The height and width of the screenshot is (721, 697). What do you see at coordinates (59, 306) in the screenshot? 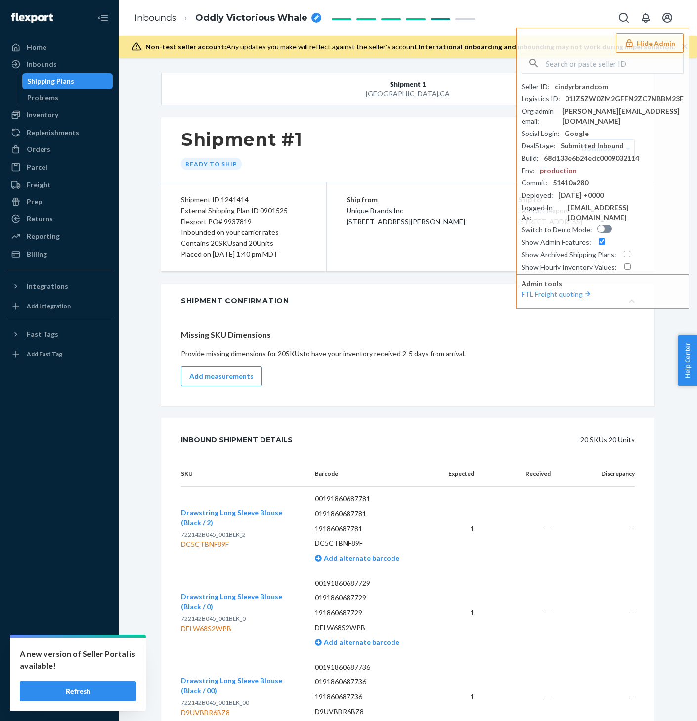
I see `a: Add Integration` at bounding box center [59, 306].